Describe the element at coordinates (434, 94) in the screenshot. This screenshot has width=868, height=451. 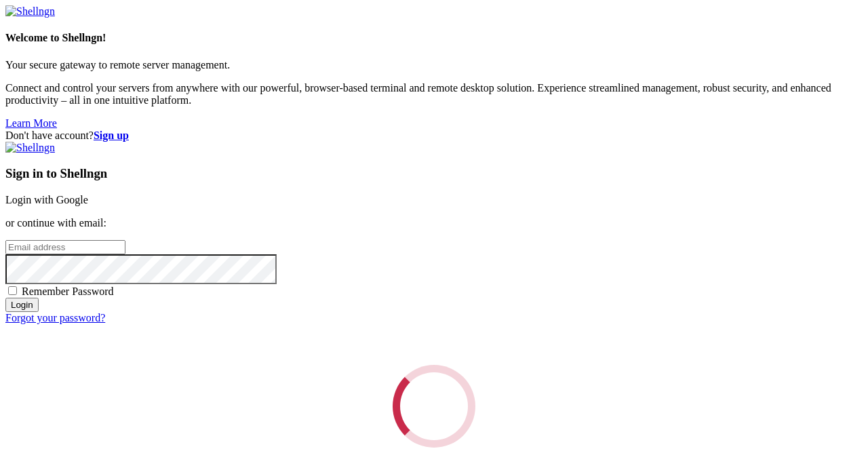
I see `p: Connect and control your servers from anywhere with our powerful, browser-based terminal and remo...` at that location.